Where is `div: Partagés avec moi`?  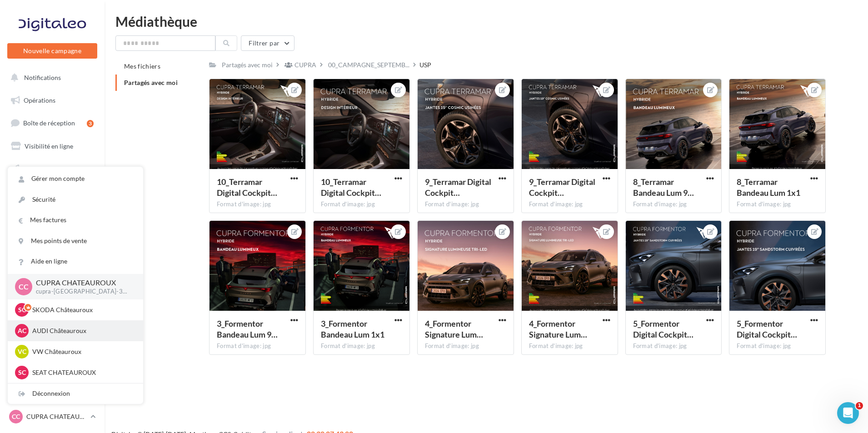 div: Partagés avec moi is located at coordinates (247, 65).